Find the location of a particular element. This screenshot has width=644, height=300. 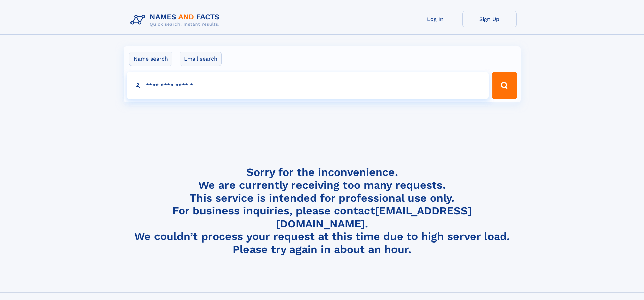

h4: Sorry for the inconvenience. We are currently receiving too many requests. This service is intend... is located at coordinates (322, 211).